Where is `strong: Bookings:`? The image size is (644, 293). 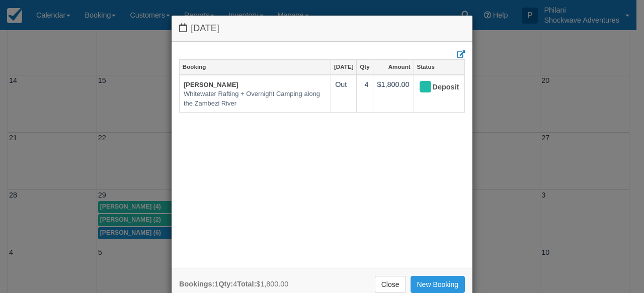
strong: Bookings: is located at coordinates (197, 284).